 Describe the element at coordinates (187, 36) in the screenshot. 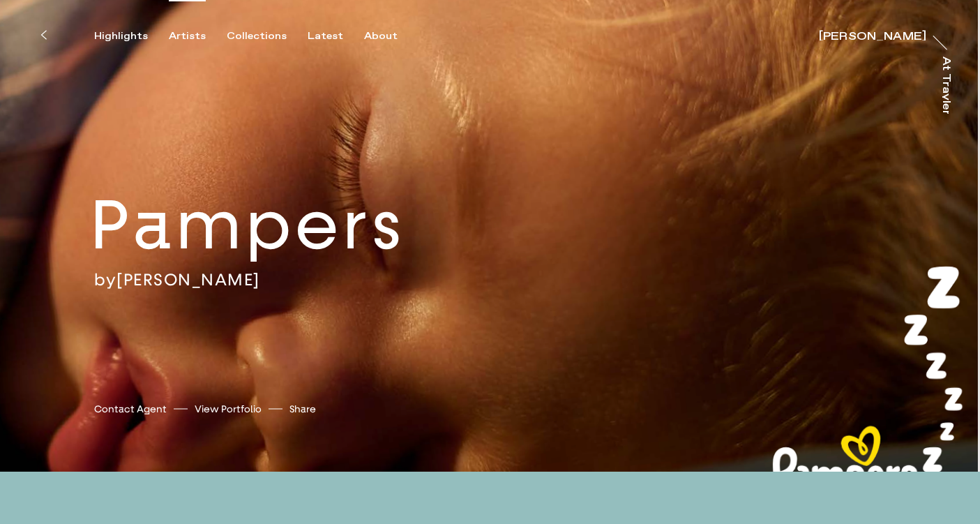

I see `div: Artists` at that location.